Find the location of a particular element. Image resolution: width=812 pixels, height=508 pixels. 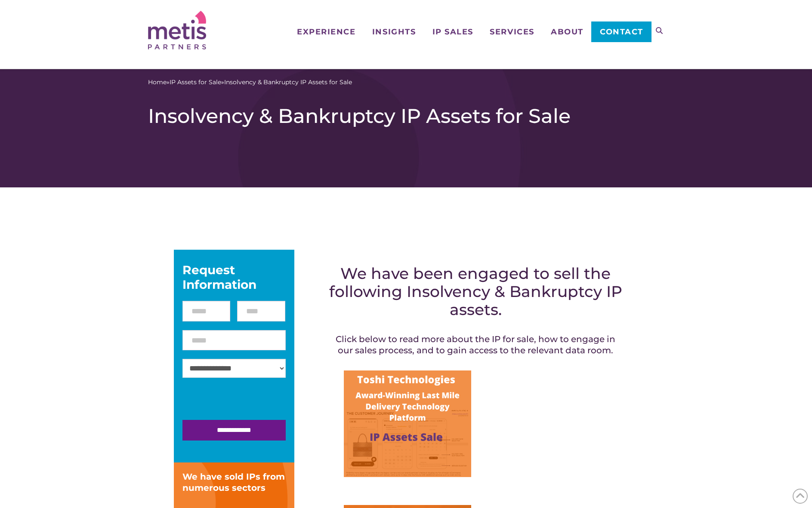

h4: Click below to read more about the IP for sale, how to engage in our sales process, and to gain a... is located at coordinates (476, 345).